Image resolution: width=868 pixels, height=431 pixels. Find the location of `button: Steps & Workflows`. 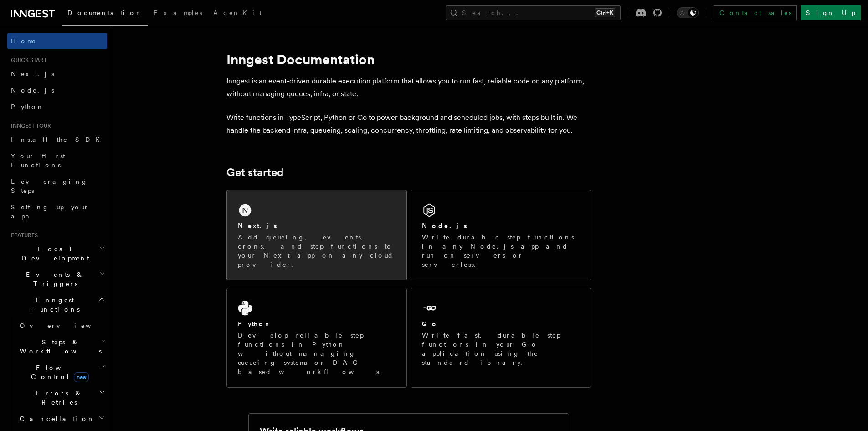

button: Steps & Workflows is located at coordinates (62, 346).